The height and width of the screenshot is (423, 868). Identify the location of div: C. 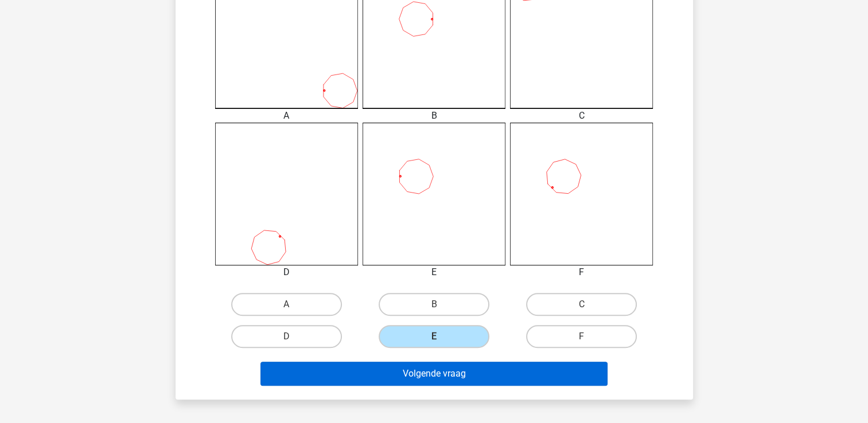
(581, 116).